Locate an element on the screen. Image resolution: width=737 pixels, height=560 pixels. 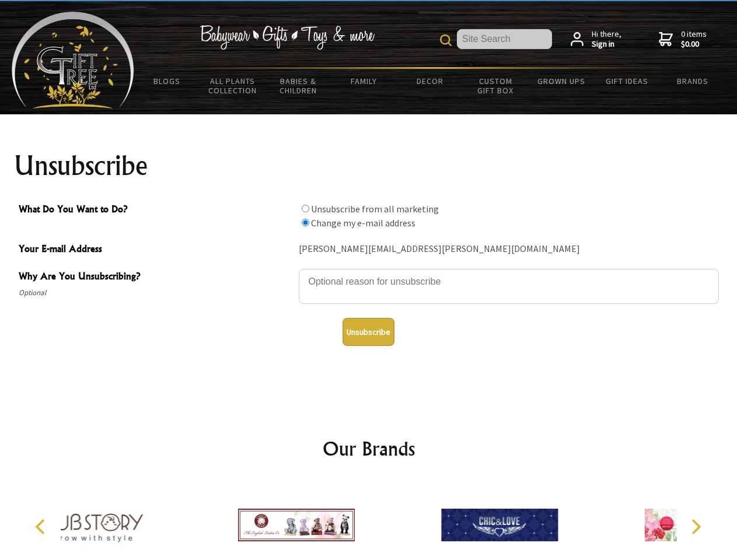
span: 0 items is located at coordinates (693, 39).